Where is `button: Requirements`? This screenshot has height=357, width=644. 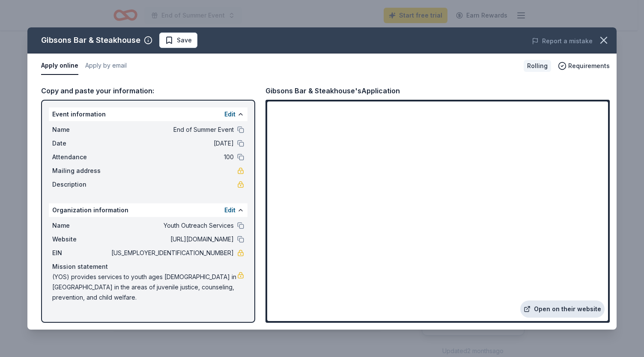
button: Requirements is located at coordinates (583, 66).